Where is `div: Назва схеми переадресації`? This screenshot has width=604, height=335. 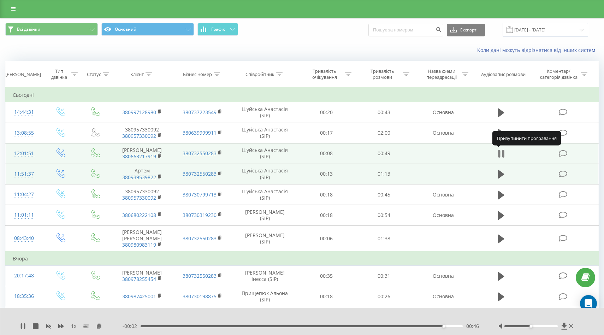
div: Назва схеми переадресації is located at coordinates (441, 74).